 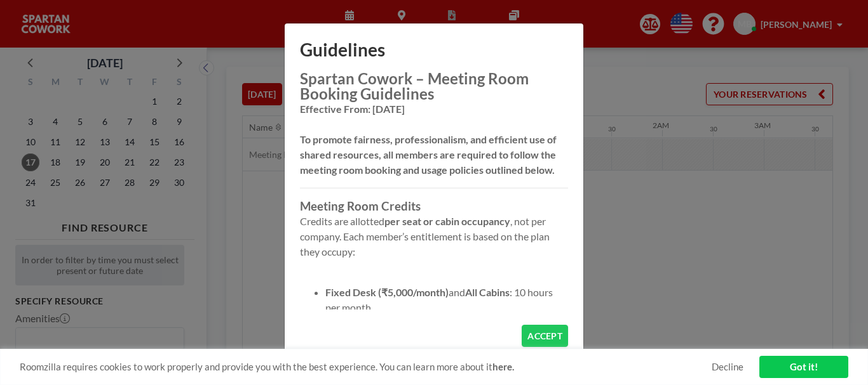 I want to click on strong: All Cabins, so click(x=488, y=292).